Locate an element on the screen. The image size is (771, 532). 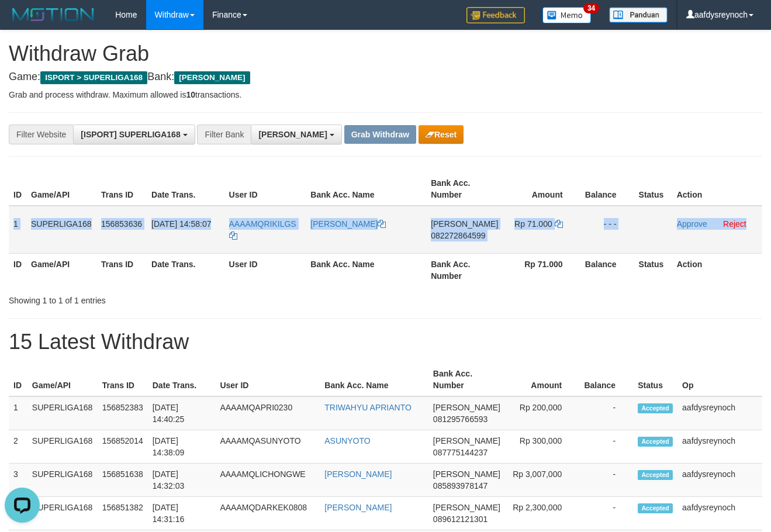
img: MOTION_logo.png is located at coordinates (53, 15).